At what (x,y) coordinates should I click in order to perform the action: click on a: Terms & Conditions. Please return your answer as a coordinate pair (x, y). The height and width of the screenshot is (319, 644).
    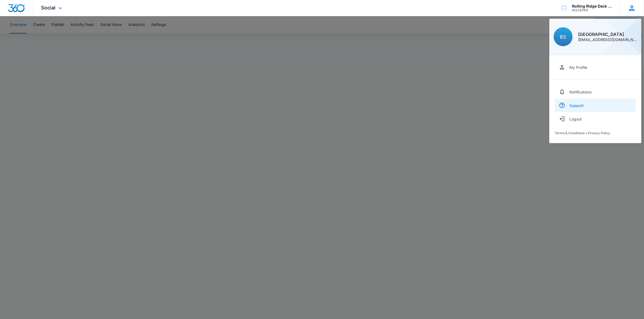
    Looking at the image, I should click on (569, 133).